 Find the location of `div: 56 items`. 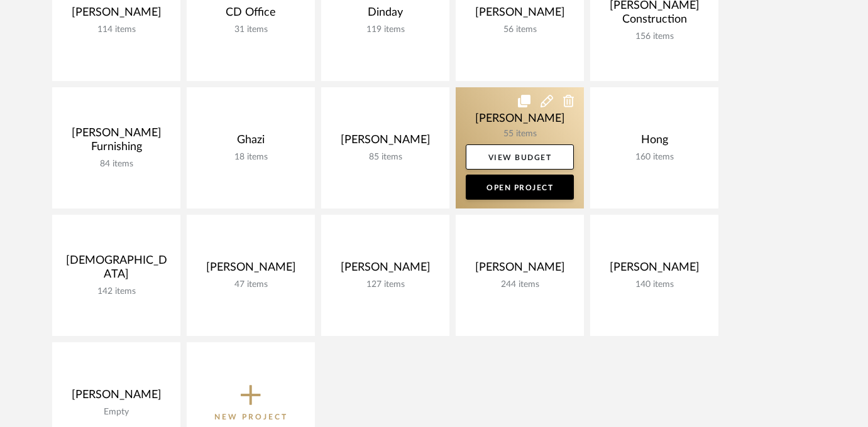

div: 56 items is located at coordinates (519, 30).